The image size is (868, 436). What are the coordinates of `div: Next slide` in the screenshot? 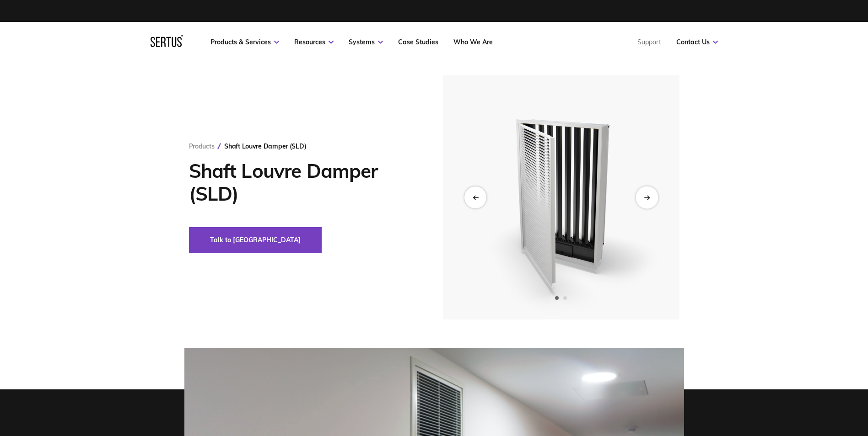 It's located at (646, 197).